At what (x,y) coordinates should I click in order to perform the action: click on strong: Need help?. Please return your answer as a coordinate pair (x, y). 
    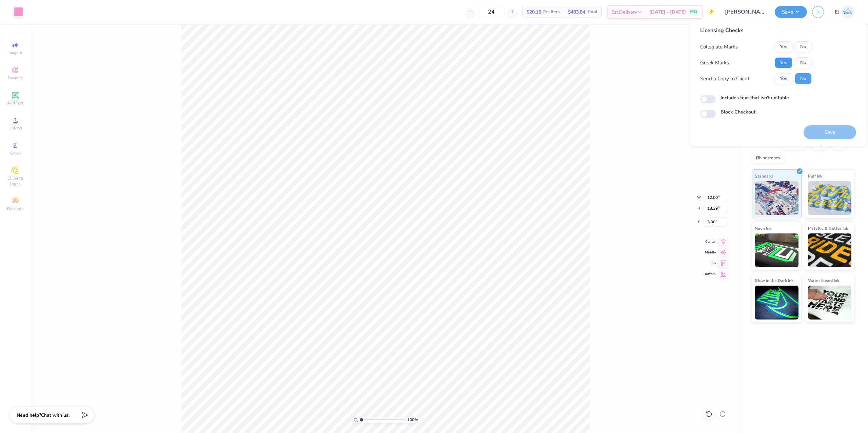
    Looking at the image, I should click on (29, 415).